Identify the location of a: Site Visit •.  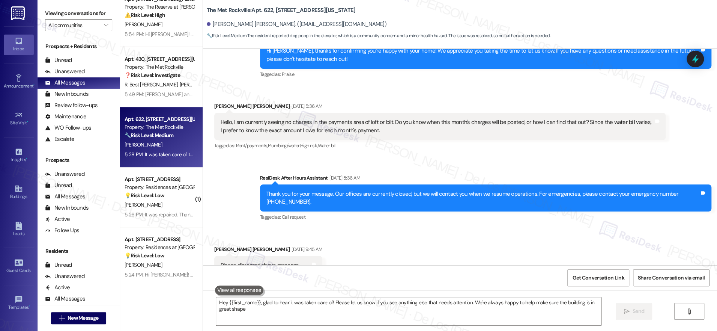
(19, 119).